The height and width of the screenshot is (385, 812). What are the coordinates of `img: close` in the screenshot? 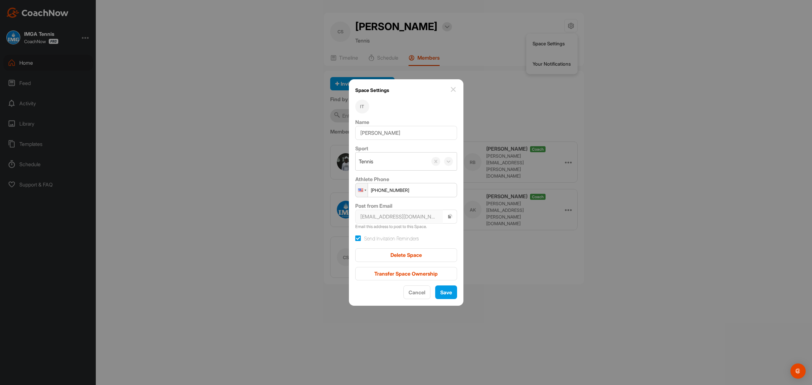 It's located at (453, 89).